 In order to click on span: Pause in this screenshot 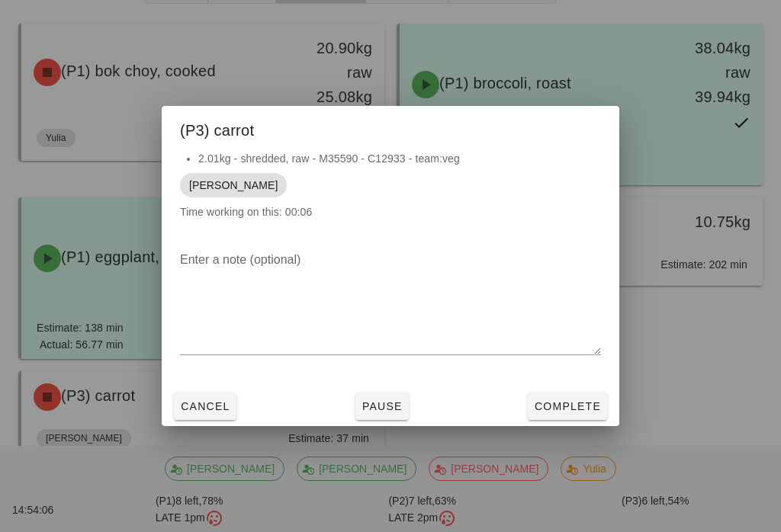, I will do `click(382, 406)`.